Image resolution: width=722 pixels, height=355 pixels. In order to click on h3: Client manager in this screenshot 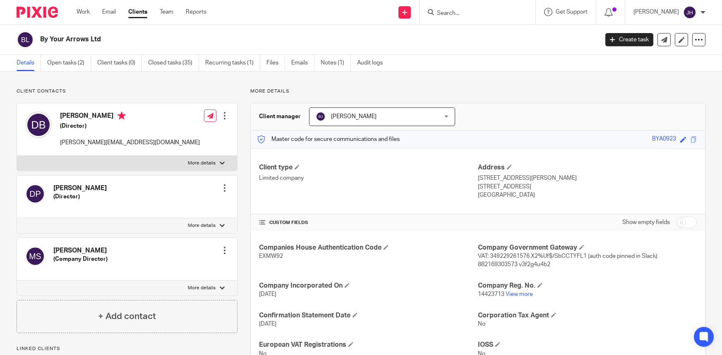, I will do `click(280, 117)`.